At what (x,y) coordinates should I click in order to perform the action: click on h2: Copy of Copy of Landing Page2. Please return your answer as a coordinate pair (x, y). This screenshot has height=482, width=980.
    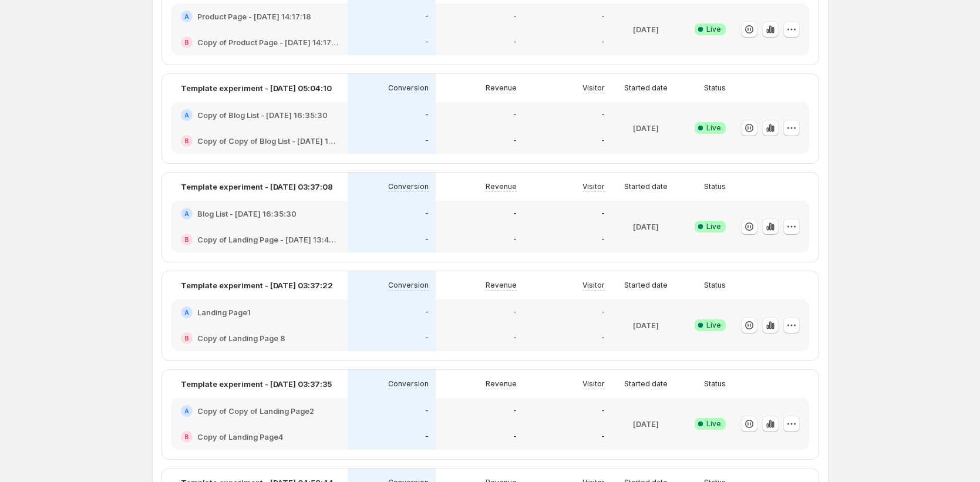
    Looking at the image, I should click on (255, 411).